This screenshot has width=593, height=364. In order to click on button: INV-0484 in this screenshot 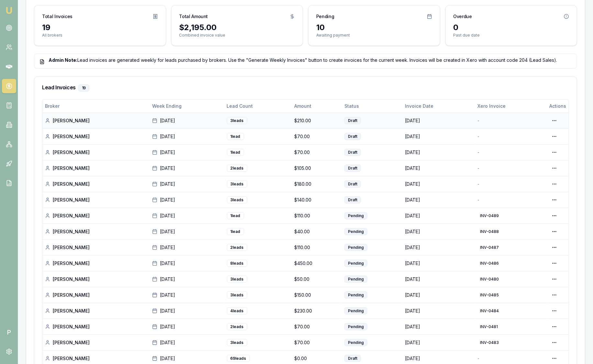, I will do `click(490, 311)`.